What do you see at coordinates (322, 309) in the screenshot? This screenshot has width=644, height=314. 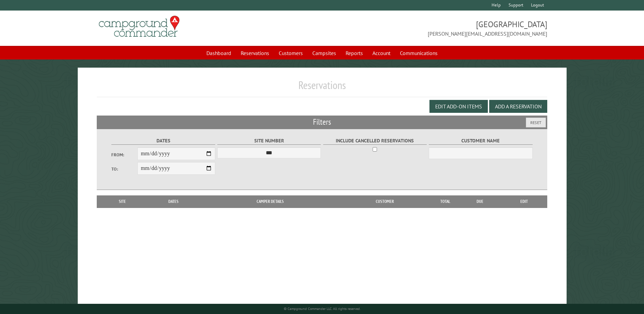 I see `small: © Campground Commander LLC. All rights reserved.` at bounding box center [322, 309].